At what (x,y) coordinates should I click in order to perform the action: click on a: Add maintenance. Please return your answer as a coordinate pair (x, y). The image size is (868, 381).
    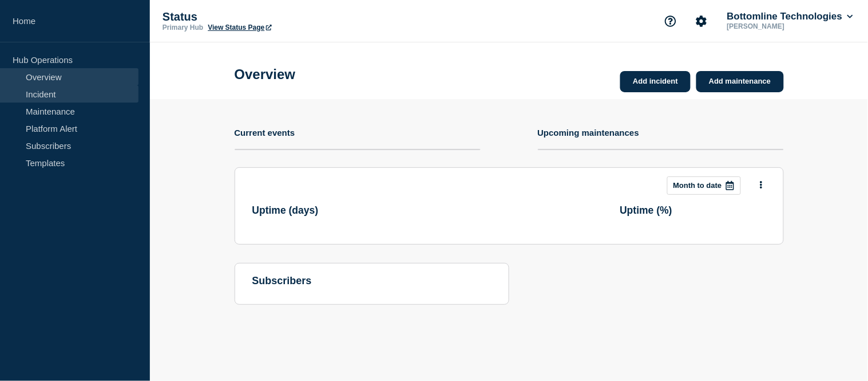
    Looking at the image, I should click on (740, 81).